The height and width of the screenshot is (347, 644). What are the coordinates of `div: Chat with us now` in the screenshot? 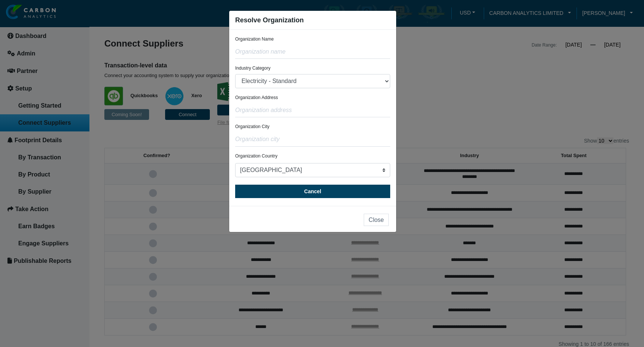 It's located at (93, 46).